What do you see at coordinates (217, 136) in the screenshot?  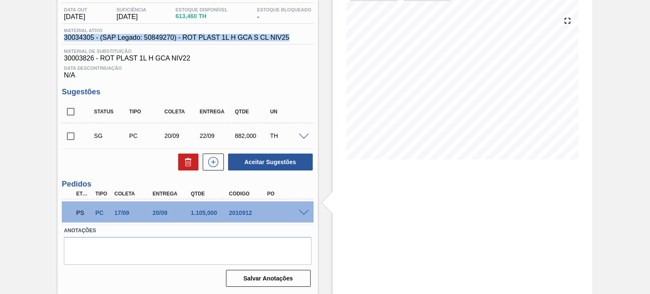 I see `div: 22/09/2025` at bounding box center [217, 136].